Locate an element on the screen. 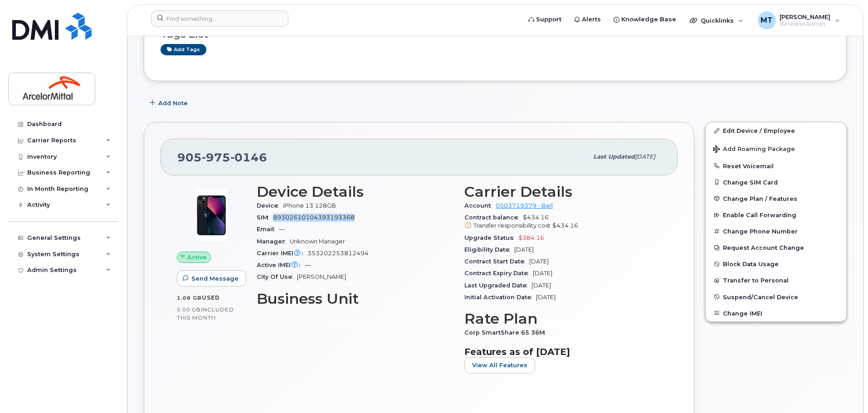  div: Mark Tizzard is located at coordinates (798, 21).